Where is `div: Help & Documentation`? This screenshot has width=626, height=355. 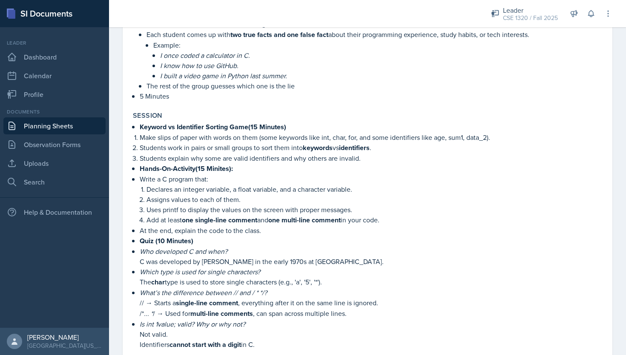 div: Help & Documentation is located at coordinates (54, 212).